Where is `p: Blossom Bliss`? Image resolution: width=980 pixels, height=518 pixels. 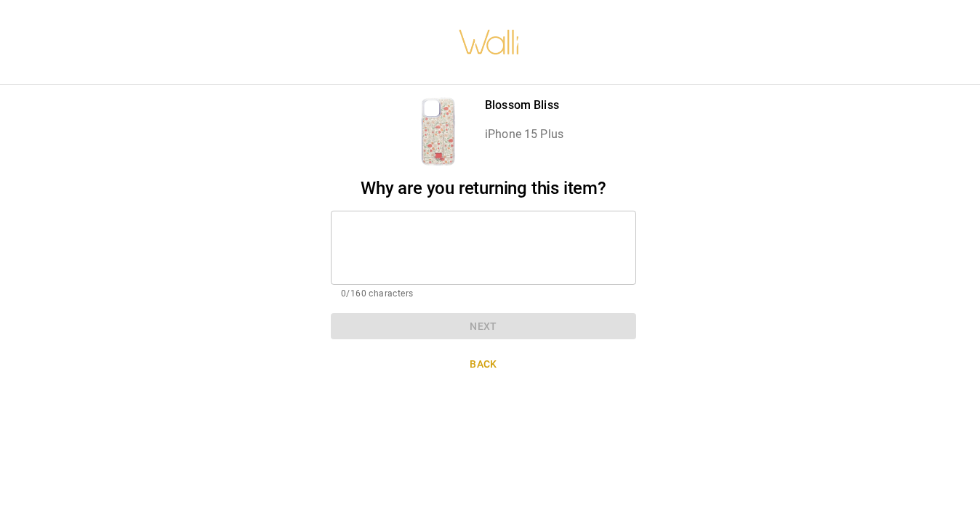 p: Blossom Bliss is located at coordinates (524, 105).